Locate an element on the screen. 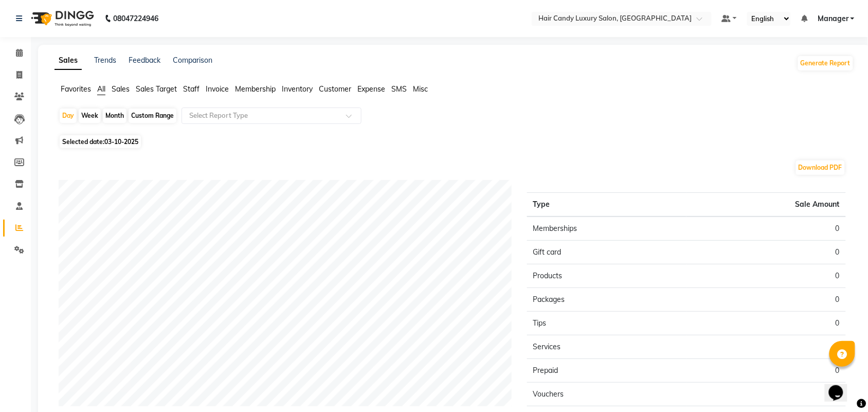 The width and height of the screenshot is (868, 412). a: Feedback is located at coordinates (144, 60).